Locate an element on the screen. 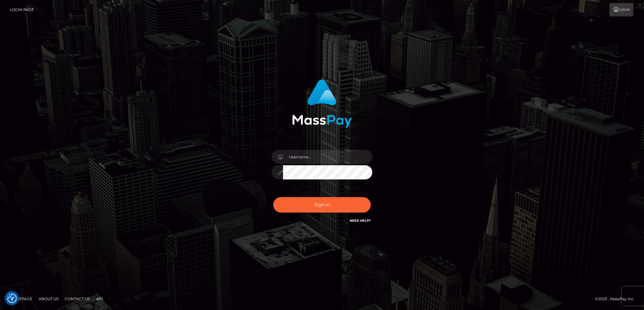 Image resolution: width=644 pixels, height=310 pixels. img: MassPay Login is located at coordinates (322, 103).